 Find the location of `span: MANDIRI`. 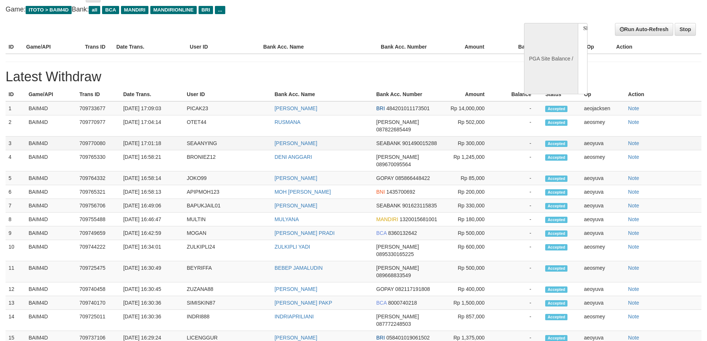

span: MANDIRI is located at coordinates (135, 10).